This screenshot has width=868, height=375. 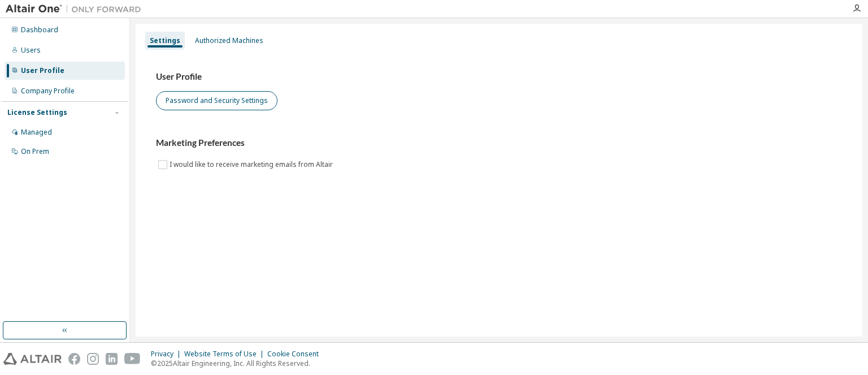 I want to click on img: facebook.svg, so click(x=74, y=358).